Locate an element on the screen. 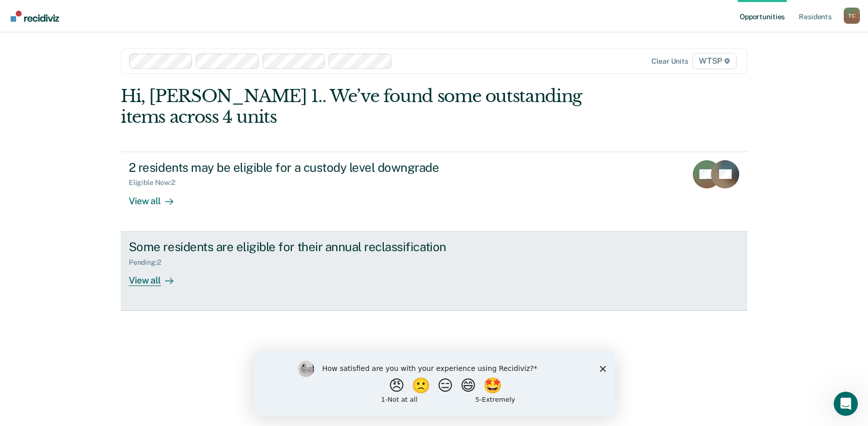 The width and height of the screenshot is (868, 426). div: Pending : 2 is located at coordinates (149, 262).